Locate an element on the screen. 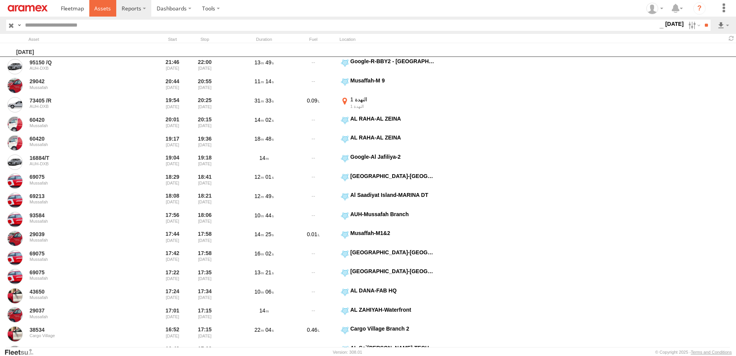 Image resolution: width=736 pixels, height=356 pixels. label: Search Query is located at coordinates (19, 25).